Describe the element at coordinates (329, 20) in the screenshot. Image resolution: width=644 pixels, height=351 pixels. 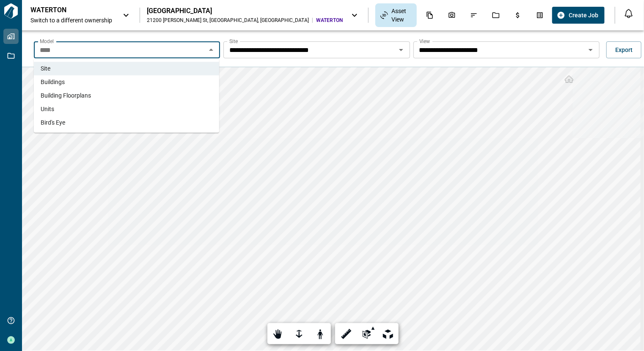
I see `span: WATERTON` at that location.